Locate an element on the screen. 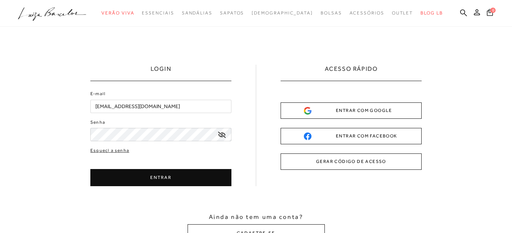 The width and height of the screenshot is (512, 233). div: ENTRAR COM FACEBOOK is located at coordinates (351, 136).